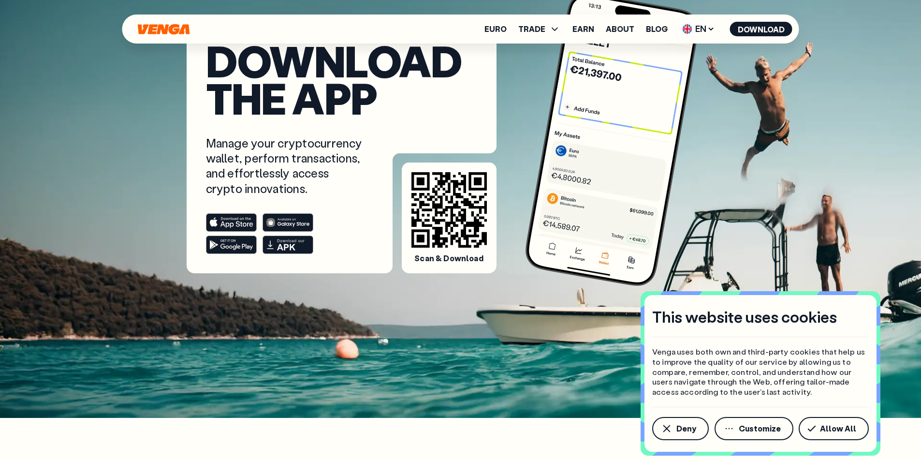 This screenshot has height=461, width=921. I want to click on span: EN, so click(699, 29).